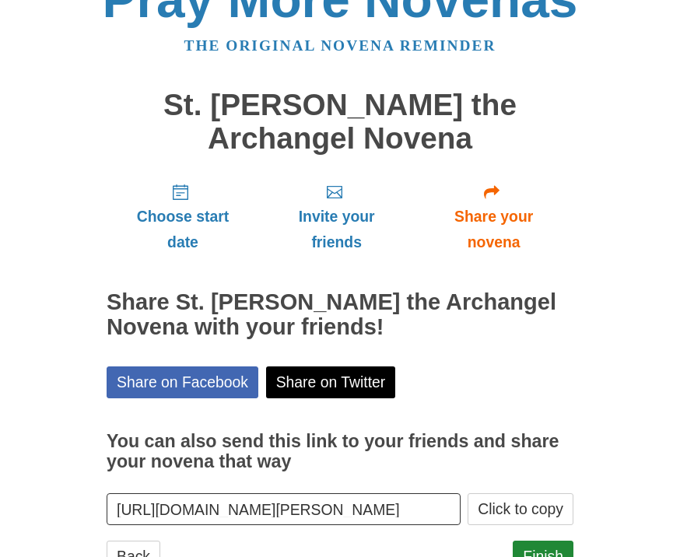  What do you see at coordinates (331, 382) in the screenshot?
I see `a: Share on Twitter` at bounding box center [331, 382].